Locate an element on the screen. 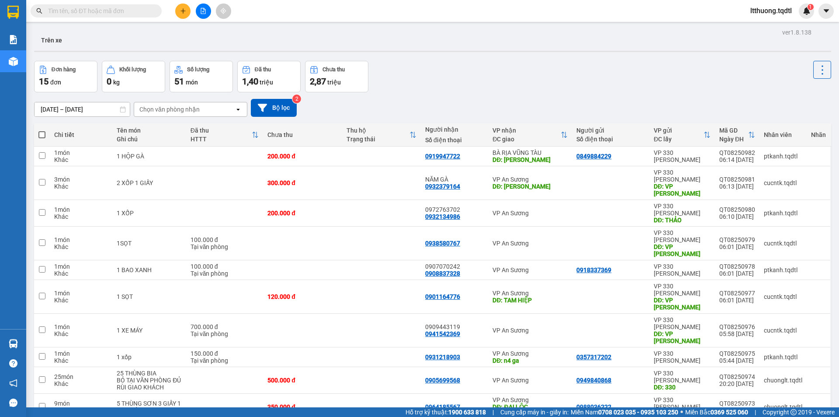 The width and height of the screenshot is (839, 417). div: 150.000 đ is located at coordinates (225, 353).